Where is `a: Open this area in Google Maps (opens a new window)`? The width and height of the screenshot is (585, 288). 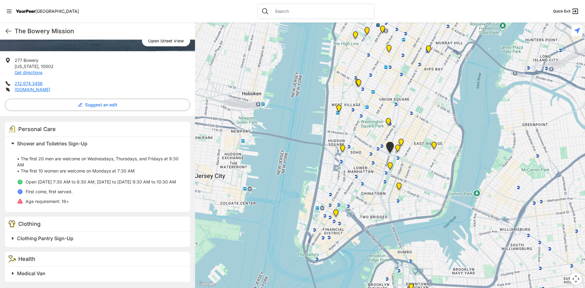 a: Open this area in Google Maps (opens a new window) is located at coordinates (206, 284).